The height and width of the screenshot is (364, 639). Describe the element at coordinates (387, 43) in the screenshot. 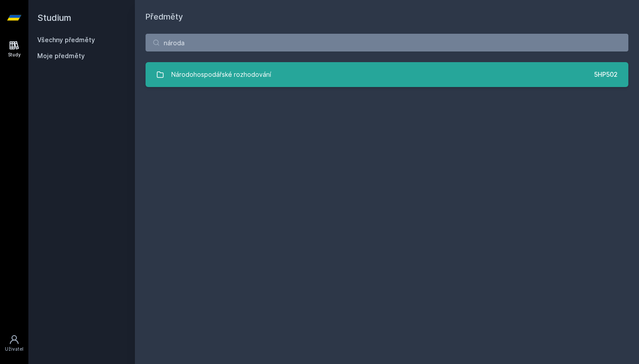

I see `input: Název nebo ident předmětu…` at that location.